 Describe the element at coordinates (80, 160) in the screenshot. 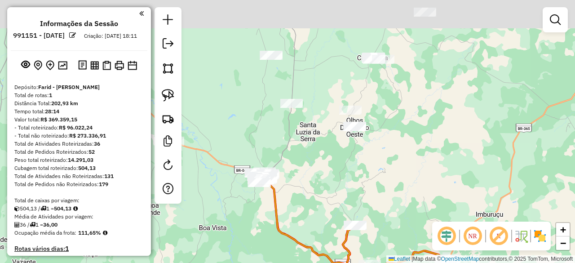

I see `strong: 14.291,03` at that location.